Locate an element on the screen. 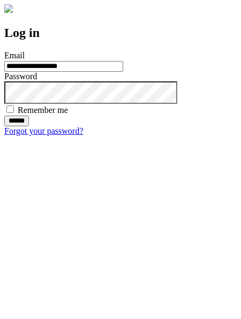 The width and height of the screenshot is (241, 319). h2: Log in is located at coordinates (120, 33).